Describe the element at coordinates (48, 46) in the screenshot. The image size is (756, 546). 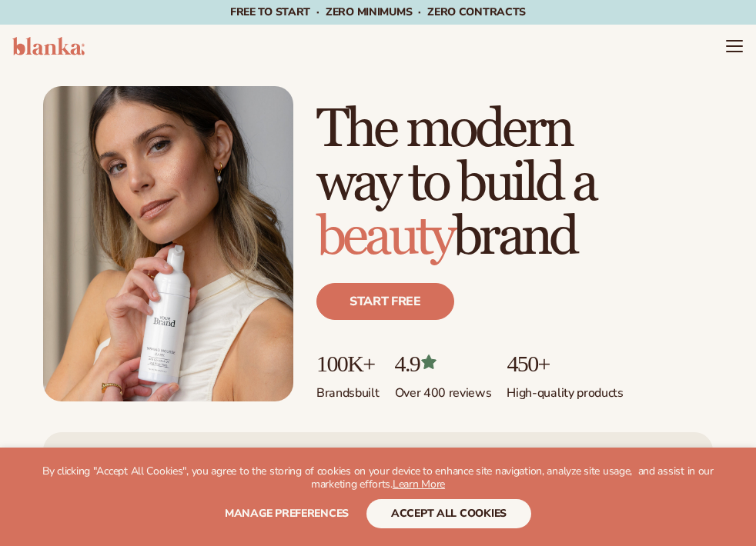
I see `a: logo` at that location.